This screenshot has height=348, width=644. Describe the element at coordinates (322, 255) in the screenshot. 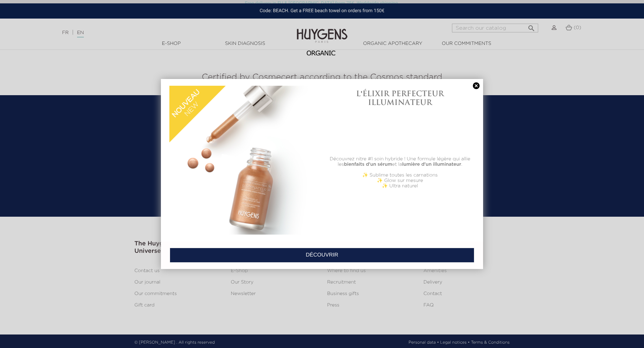

I see `a: DÉCOUVRIR` at that location.